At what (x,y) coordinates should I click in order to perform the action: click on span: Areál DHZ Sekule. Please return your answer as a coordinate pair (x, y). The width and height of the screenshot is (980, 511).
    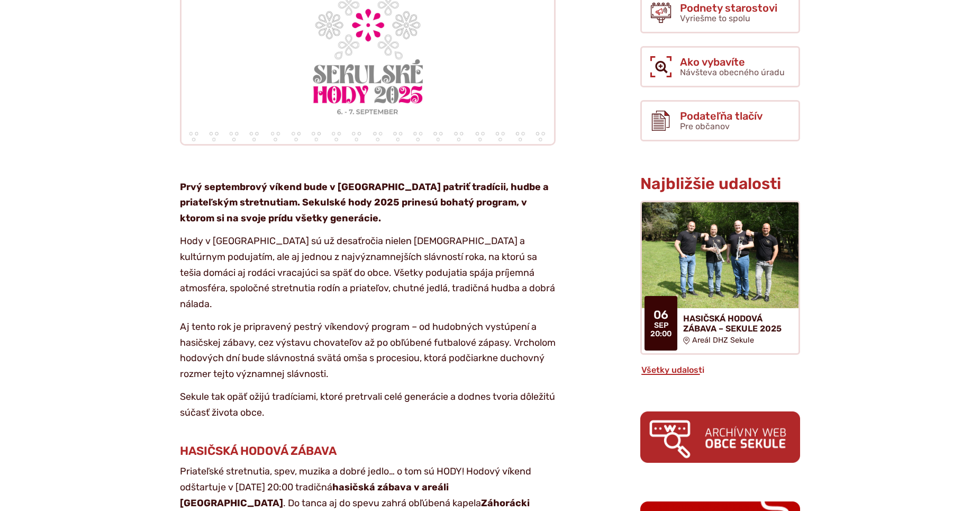
    Looking at the image, I should click on (723, 340).